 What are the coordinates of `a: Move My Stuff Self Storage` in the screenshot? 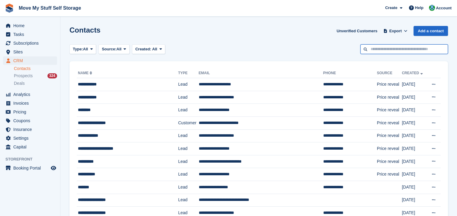 It's located at (50, 8).